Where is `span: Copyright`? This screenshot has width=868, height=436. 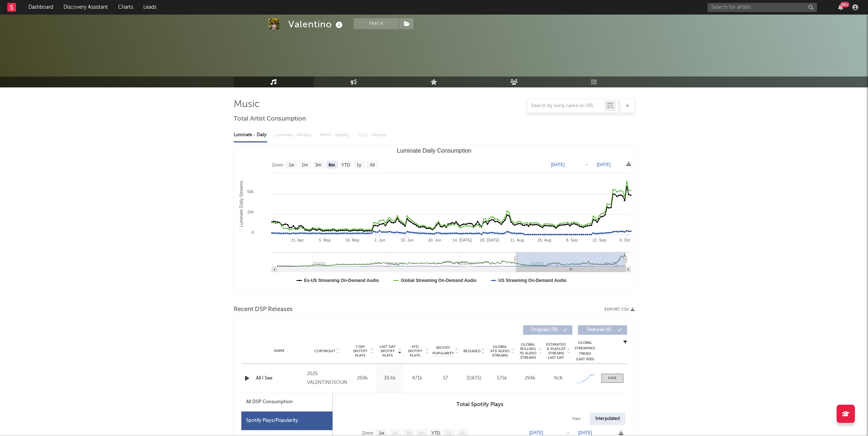
span: Copyright is located at coordinates (325, 351).